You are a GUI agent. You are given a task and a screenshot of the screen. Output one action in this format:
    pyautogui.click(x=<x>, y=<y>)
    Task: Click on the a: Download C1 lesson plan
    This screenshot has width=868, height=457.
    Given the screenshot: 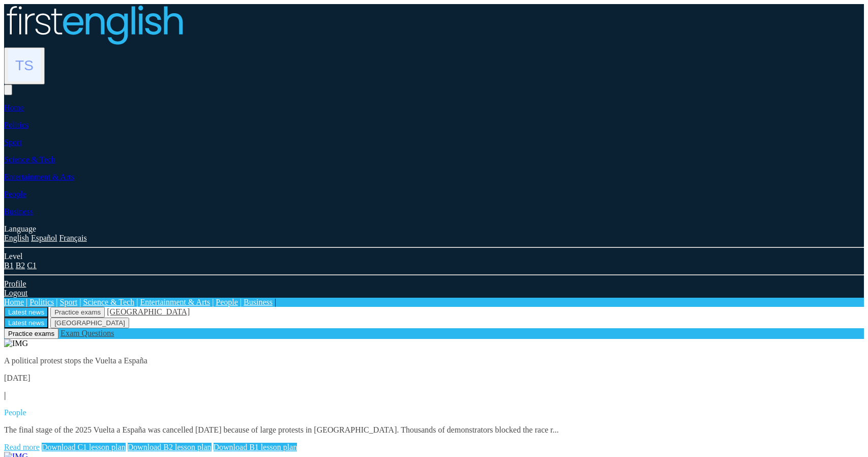 What is the action you would take?
    pyautogui.click(x=84, y=447)
    